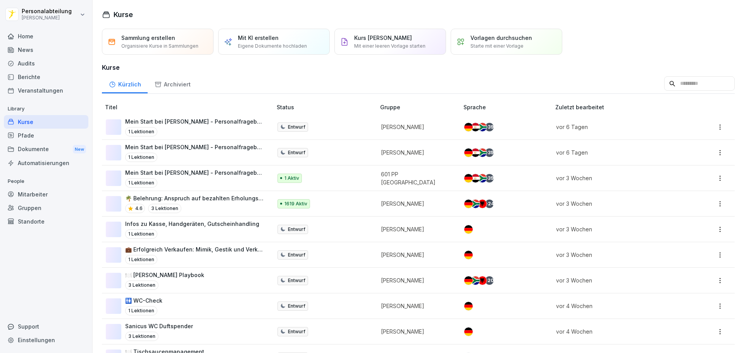  I want to click on a: Gruppen, so click(46, 208).